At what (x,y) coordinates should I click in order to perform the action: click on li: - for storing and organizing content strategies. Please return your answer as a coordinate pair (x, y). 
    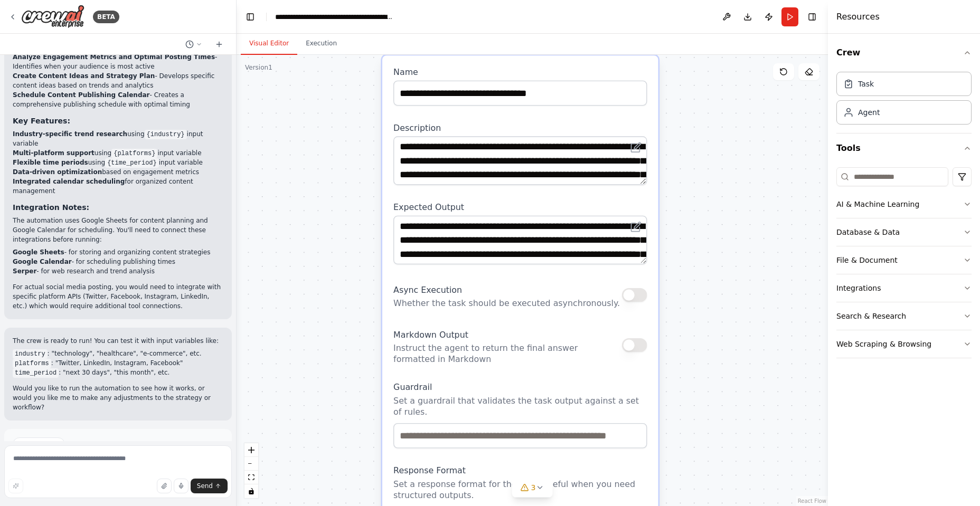
    Looking at the image, I should click on (118, 252).